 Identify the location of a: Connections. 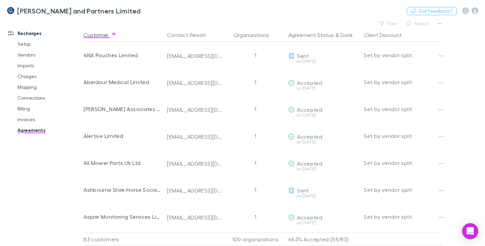
(49, 98).